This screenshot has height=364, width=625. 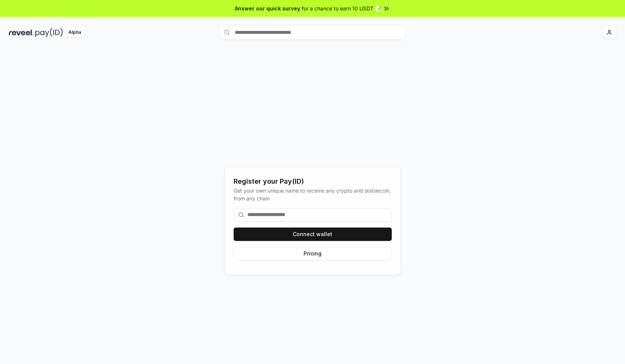 I want to click on img: reveel_dark, so click(x=21, y=32).